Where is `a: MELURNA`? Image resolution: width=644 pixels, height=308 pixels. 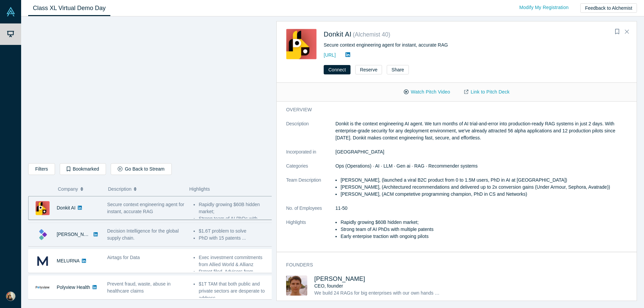 a: MELURNA is located at coordinates (68, 261).